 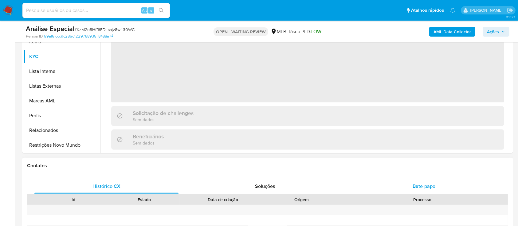 I want to click on b: Person ID, so click(x=34, y=36).